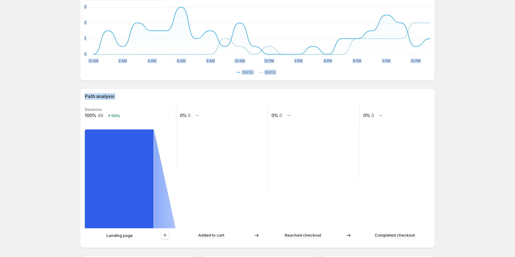 This screenshot has width=515, height=257. Describe the element at coordinates (240, 61) in the screenshot. I see `text: 10 AM` at that location.